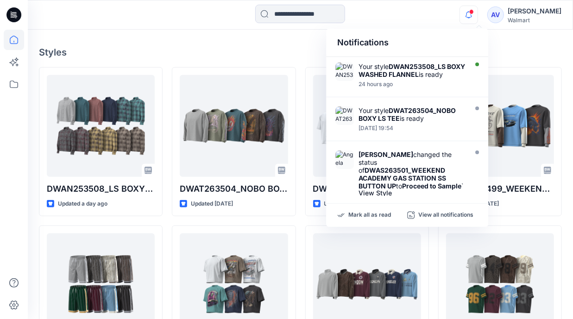 This screenshot has height=319, width=573. I want to click on p: DWAS263501_WEEKEND ACADEMY GAS STATION SS BUTTON UP, so click(367, 189).